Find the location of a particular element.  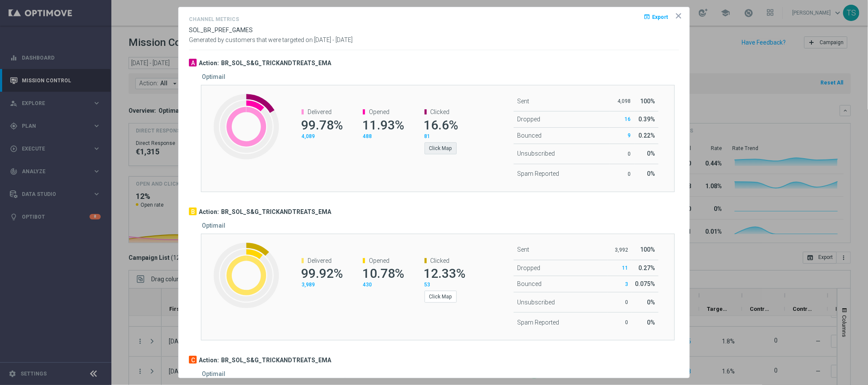

div: B is located at coordinates (193, 211).